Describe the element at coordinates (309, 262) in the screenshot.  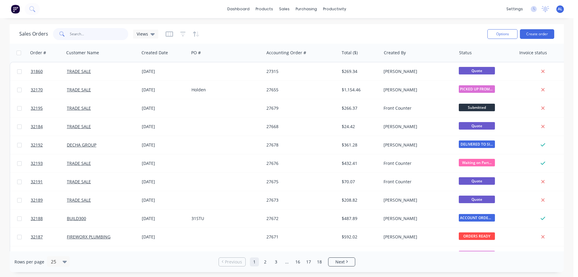
I see `a: Page 17` at that location.